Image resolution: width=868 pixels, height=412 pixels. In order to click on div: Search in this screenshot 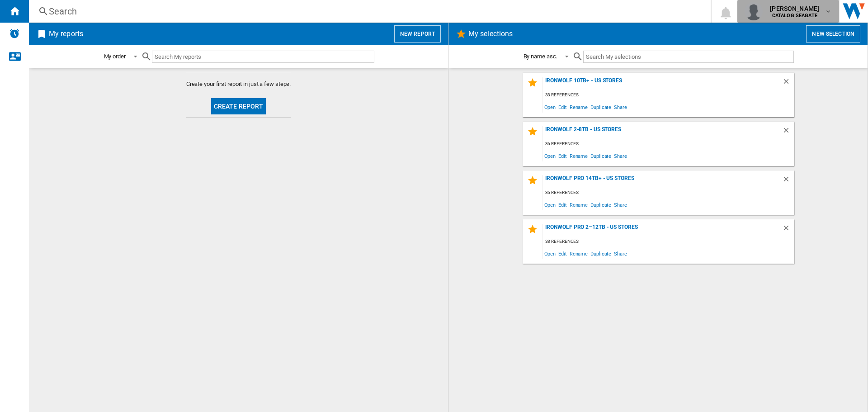, I will do `click(368, 11)`.